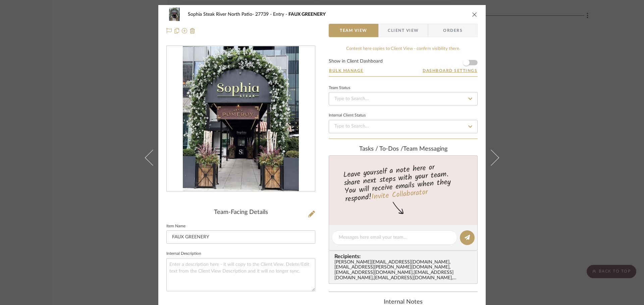 This screenshot has height=305, width=644. I want to click on label: Internal Description, so click(184, 254).